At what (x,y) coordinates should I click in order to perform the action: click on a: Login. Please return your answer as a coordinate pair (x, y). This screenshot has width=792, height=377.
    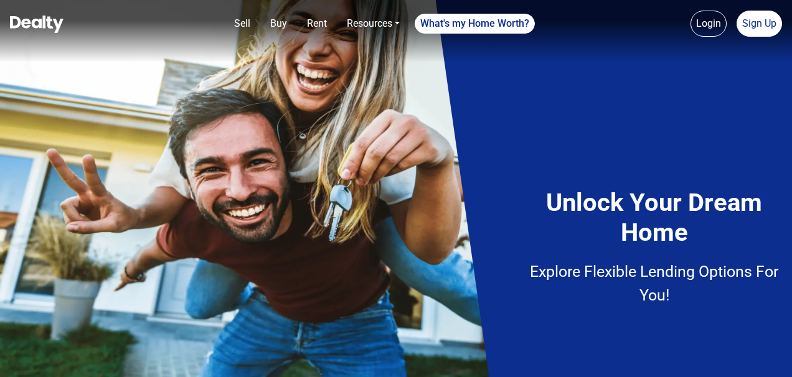
    Looking at the image, I should click on (708, 24).